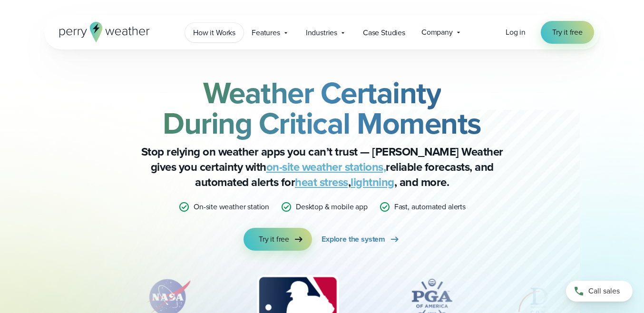 This screenshot has height=313, width=644. What do you see at coordinates (214, 33) in the screenshot?
I see `a: How it Works` at bounding box center [214, 33].